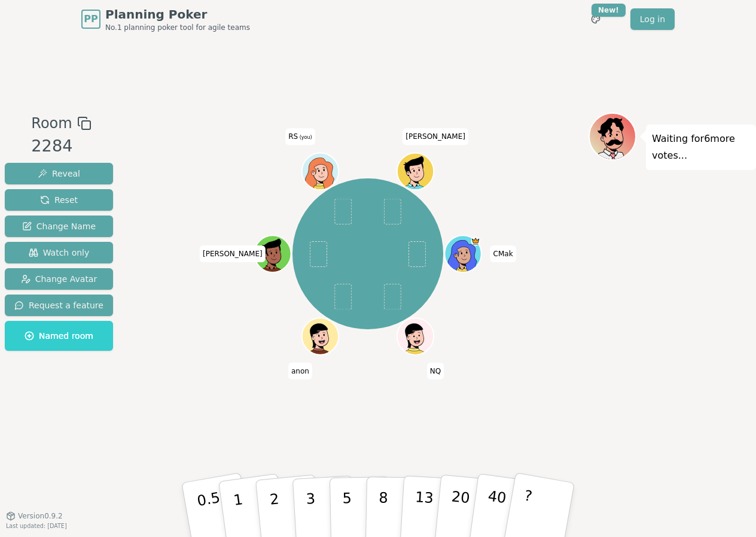 Image resolution: width=756 pixels, height=537 pixels. Describe the element at coordinates (59, 305) in the screenshot. I see `button: Request a feature` at that location.